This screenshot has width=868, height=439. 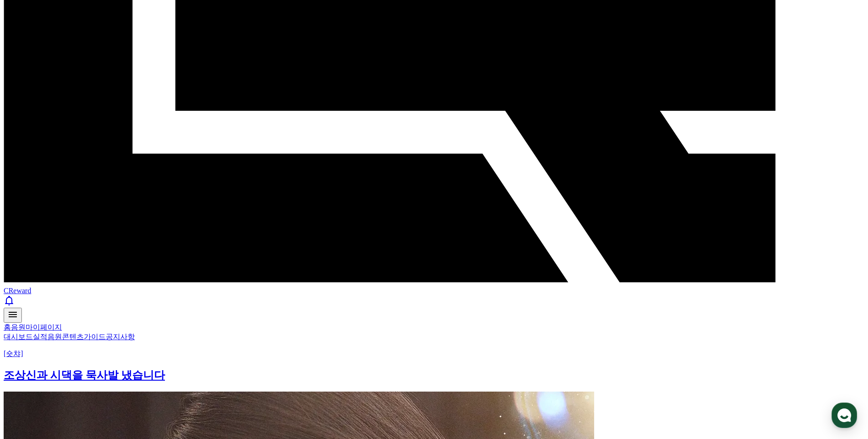 I want to click on h2: 조상신과 시댁을 묵사발 냈습니다, so click(x=434, y=375).